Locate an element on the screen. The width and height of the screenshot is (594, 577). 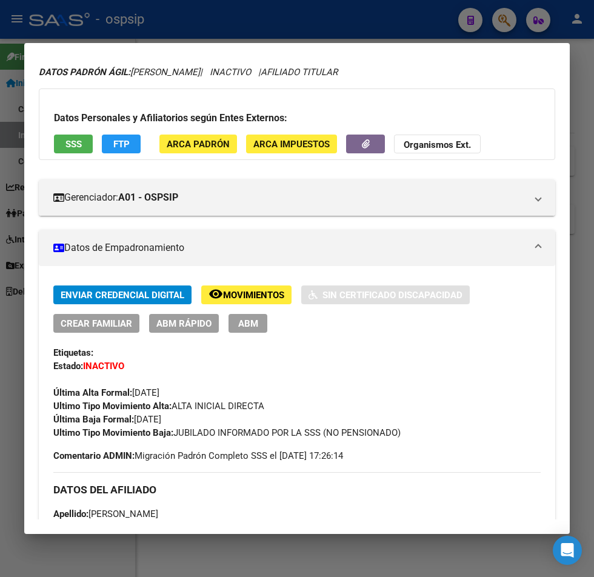
h3: Datos Personales y Afiliatorios según Entes Externos: is located at coordinates (297, 118).